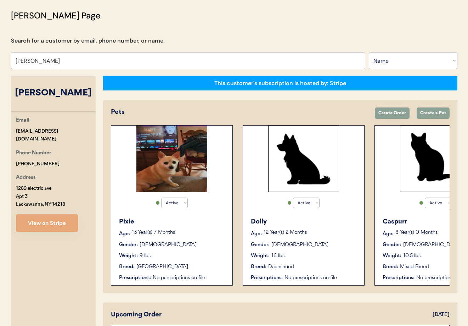  What do you see at coordinates (281, 266) in the screenshot?
I see `div: Dachshund` at bounding box center [281, 266].